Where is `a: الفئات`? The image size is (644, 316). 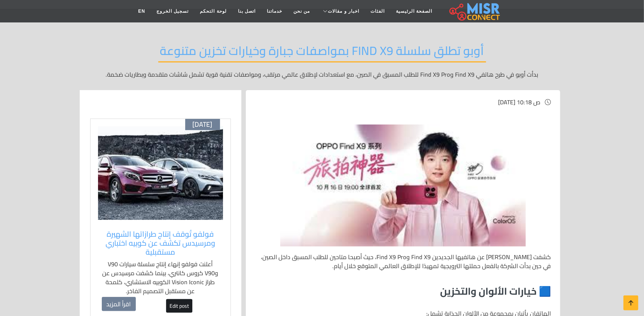 a: الفئات is located at coordinates (378, 11).